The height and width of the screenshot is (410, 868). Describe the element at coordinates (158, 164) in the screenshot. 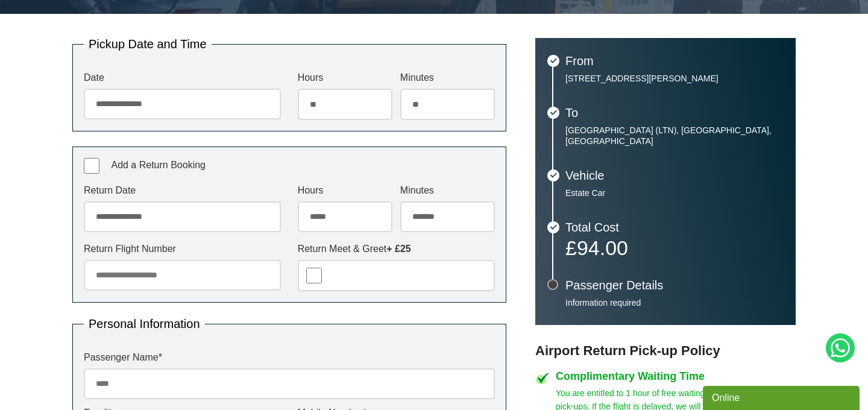

I see `span: Add a Return Booking` at that location.